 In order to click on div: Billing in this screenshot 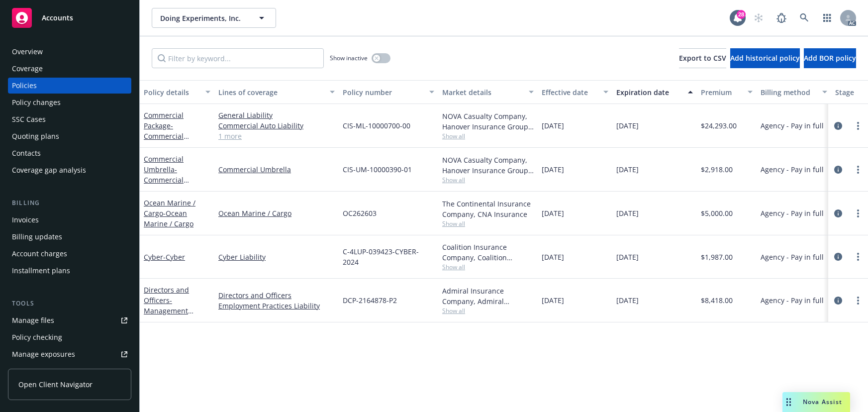, I will do `click(70, 203)`.